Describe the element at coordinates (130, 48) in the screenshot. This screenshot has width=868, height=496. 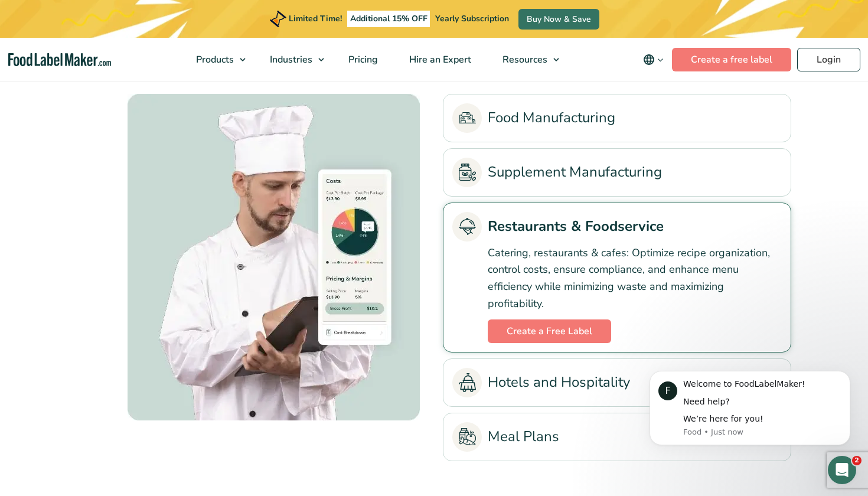
I see `div: Need help?` at that location.